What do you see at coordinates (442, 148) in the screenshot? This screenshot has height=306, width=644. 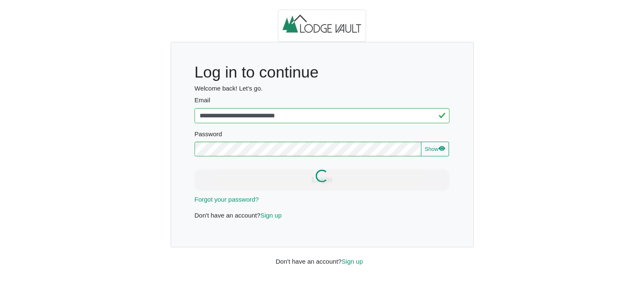 I see `svg: eye fill` at bounding box center [442, 148].